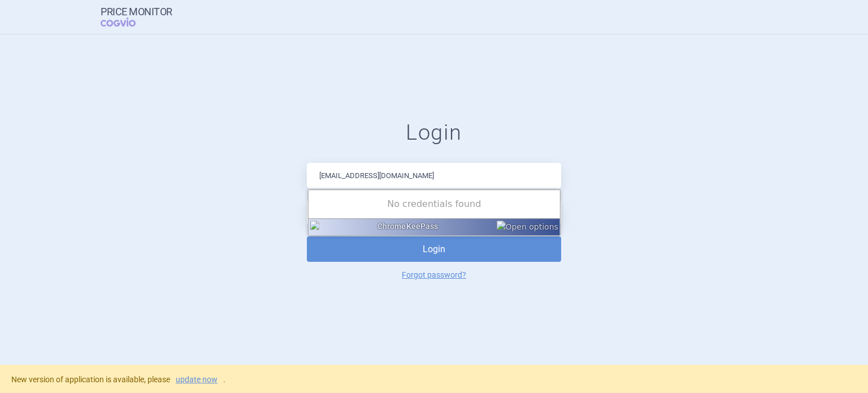 Image resolution: width=868 pixels, height=393 pixels. Describe the element at coordinates (434, 275) in the screenshot. I see `a: Forgot password?` at that location.